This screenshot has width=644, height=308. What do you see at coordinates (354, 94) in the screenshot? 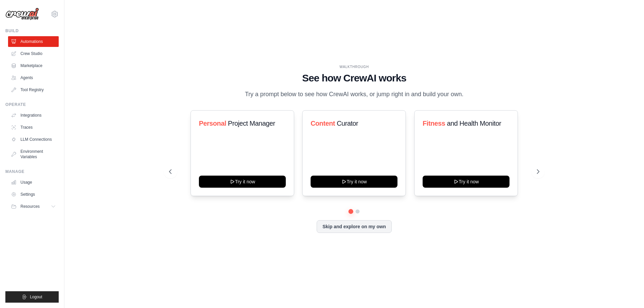
I see `p: Try a prompt below to see how CrewAI works, or jump right in and build your own.` at bounding box center [354, 94].